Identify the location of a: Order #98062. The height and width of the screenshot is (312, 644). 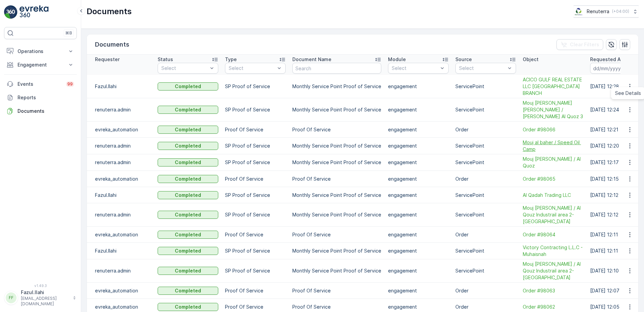
(553, 307).